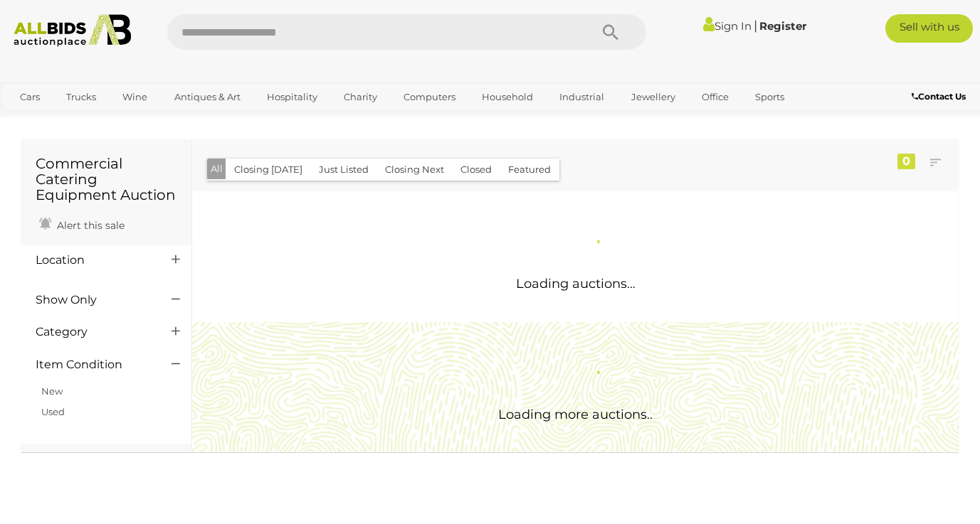 The image size is (980, 524). Describe the element at coordinates (653, 97) in the screenshot. I see `a: Jewellery` at that location.